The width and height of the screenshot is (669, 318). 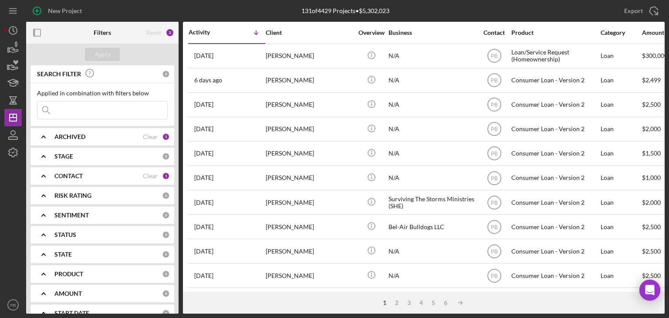 I want to click on button: New Project, so click(x=58, y=11).